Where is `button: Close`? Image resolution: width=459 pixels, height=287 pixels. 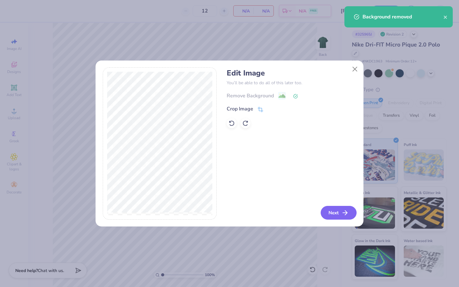
button: Close is located at coordinates (355, 69).